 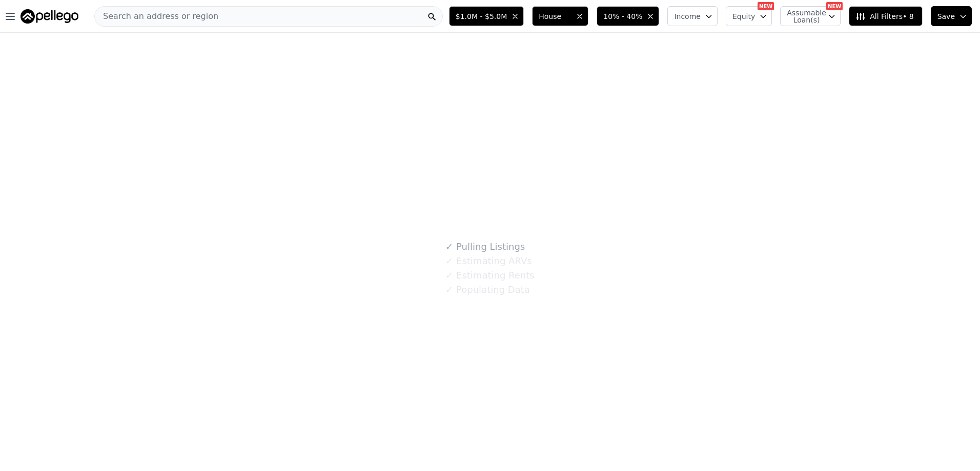 What do you see at coordinates (488, 261) in the screenshot?
I see `div: Estimating ARVs` at bounding box center [488, 261].